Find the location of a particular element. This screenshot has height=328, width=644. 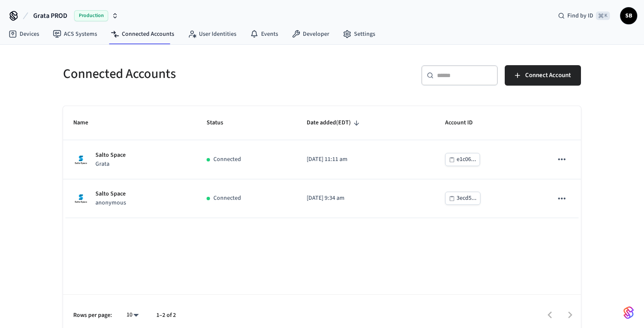

span: Date added(EDT) is located at coordinates (334, 123).